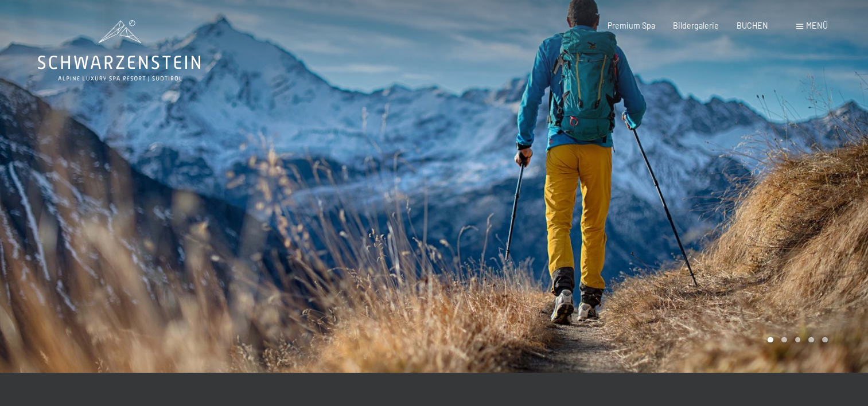 The height and width of the screenshot is (406, 868). What do you see at coordinates (770, 341) in the screenshot?
I see `div: Carousel Page 1 (Current Slide)` at bounding box center [770, 341].